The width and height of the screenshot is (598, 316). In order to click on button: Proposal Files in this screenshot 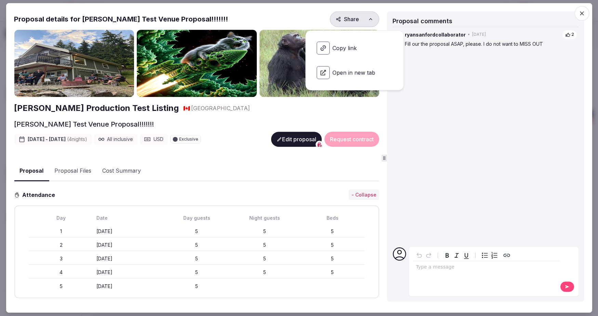, I will do `click(73, 172)`.